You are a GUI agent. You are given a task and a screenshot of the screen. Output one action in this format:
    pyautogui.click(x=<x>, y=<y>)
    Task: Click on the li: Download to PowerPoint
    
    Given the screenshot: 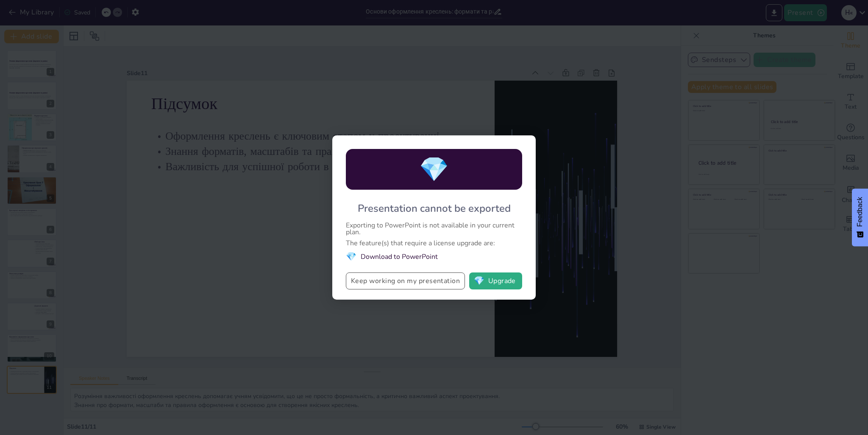 What is the action you would take?
    pyautogui.click(x=434, y=256)
    